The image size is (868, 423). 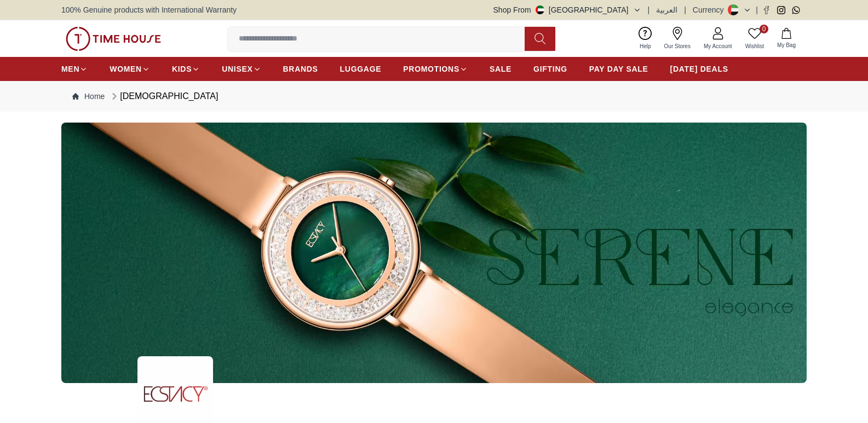 I want to click on a: Our Stores, so click(x=678, y=38).